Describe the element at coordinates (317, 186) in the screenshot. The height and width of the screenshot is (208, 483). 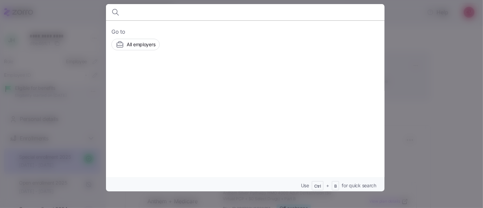
I see `span: Ctrl` at that location.